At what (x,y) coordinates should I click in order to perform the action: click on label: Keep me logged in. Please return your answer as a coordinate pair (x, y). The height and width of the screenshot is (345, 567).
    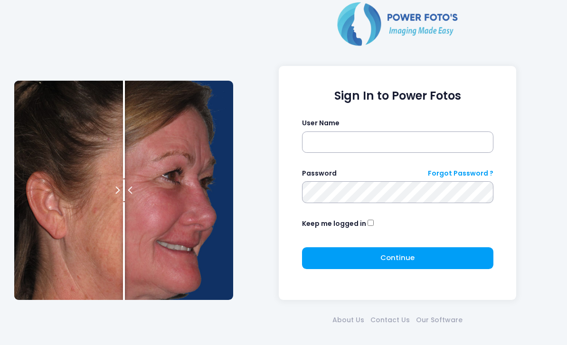
    Looking at the image, I should click on (334, 224).